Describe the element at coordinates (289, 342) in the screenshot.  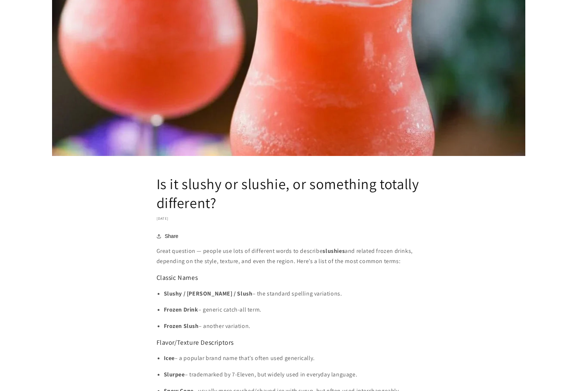
I see `h3: Flavor/Texture Descriptors` at that location.